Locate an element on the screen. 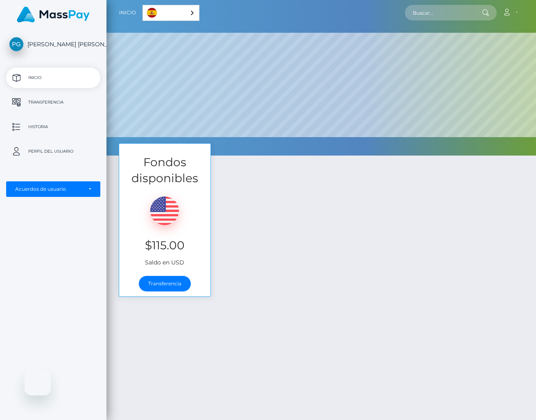 This screenshot has width=536, height=420. a: Perfil del usuario is located at coordinates (53, 152).